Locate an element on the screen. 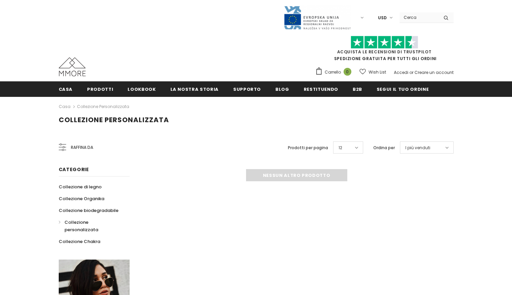 Image resolution: width=512 pixels, height=295 pixels. span: I più venduti is located at coordinates (418, 148).